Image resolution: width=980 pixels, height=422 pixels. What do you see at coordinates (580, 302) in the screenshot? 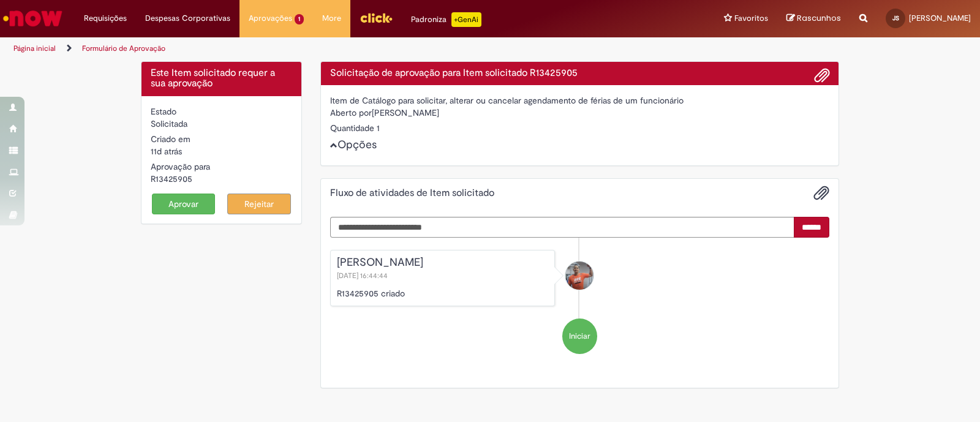
I see `ul: Histórico de tíquete` at bounding box center [580, 302].